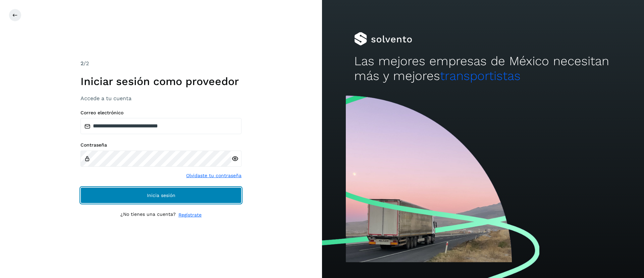 This screenshot has height=278, width=644. Describe the element at coordinates (161, 145) in the screenshot. I see `label: Contraseña` at that location.